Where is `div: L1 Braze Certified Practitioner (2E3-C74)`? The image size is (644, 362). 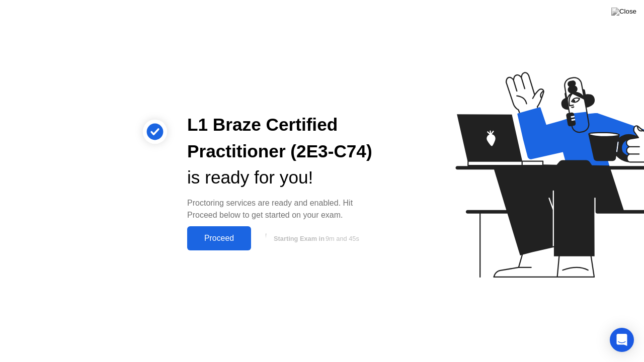
div: L1 Braze Certified Practitioner (2E3-C74) is located at coordinates (281, 138).